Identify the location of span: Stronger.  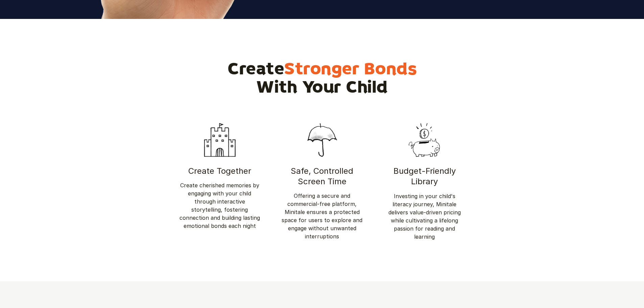
(322, 69).